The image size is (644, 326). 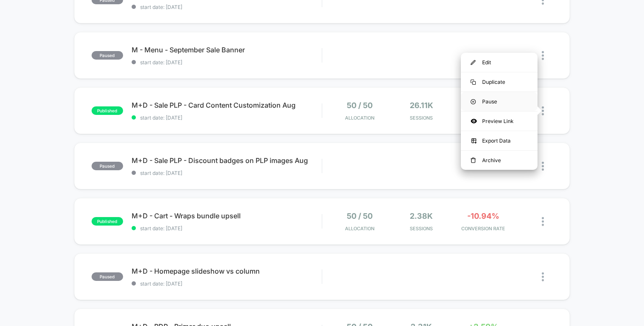 What do you see at coordinates (499, 160) in the screenshot?
I see `div: Archive` at bounding box center [499, 160].